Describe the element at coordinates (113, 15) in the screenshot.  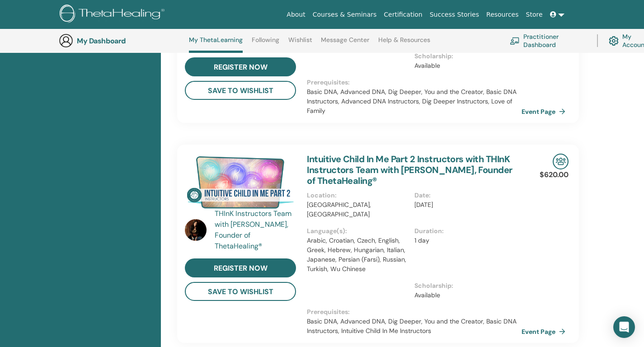
I see `img: logo.png` at that location.